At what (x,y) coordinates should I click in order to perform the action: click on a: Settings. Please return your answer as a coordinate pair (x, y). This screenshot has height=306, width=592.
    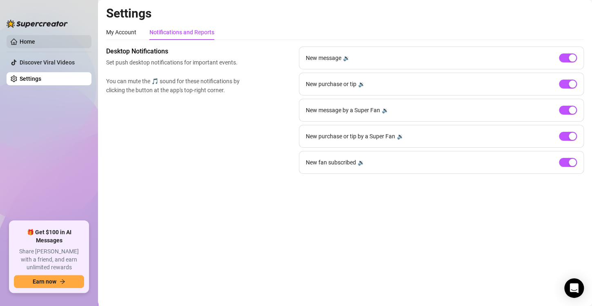
    Looking at the image, I should click on (30, 79).